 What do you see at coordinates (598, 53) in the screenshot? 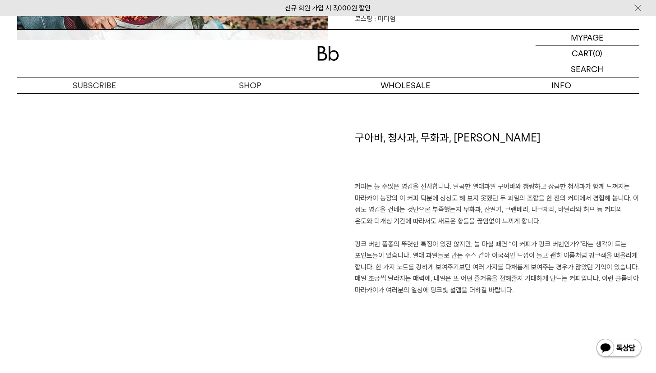
I see `p: (0)` at bounding box center [598, 53].